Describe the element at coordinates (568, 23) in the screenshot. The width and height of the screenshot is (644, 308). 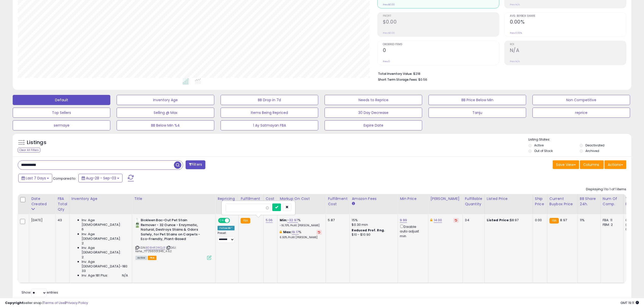
I see `h2: 0.00%` at that location.